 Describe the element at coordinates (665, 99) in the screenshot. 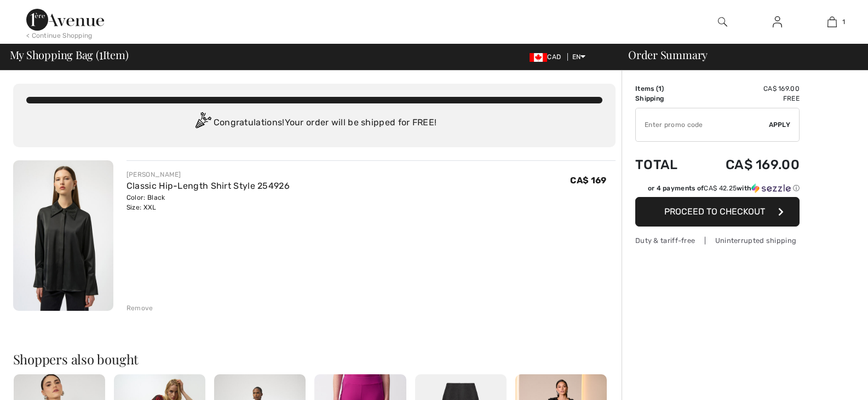

I see `td: Shipping` at that location.